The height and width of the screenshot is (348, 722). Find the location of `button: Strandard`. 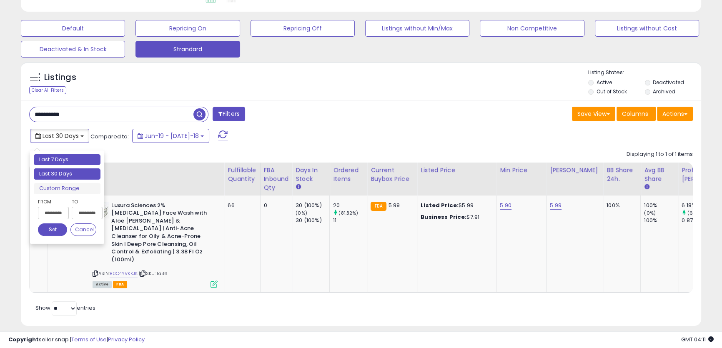

button: Strandard is located at coordinates (188, 49).